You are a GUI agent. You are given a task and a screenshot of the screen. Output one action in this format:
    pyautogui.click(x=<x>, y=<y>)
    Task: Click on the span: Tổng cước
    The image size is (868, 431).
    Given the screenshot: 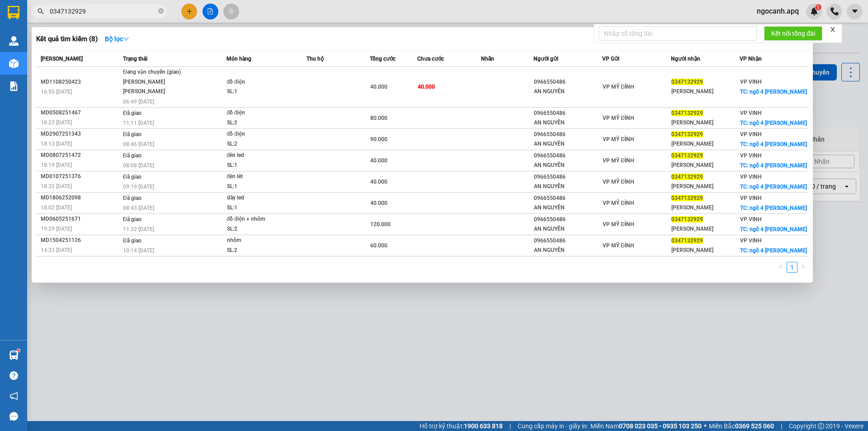 What is the action you would take?
    pyautogui.click(x=382, y=59)
    